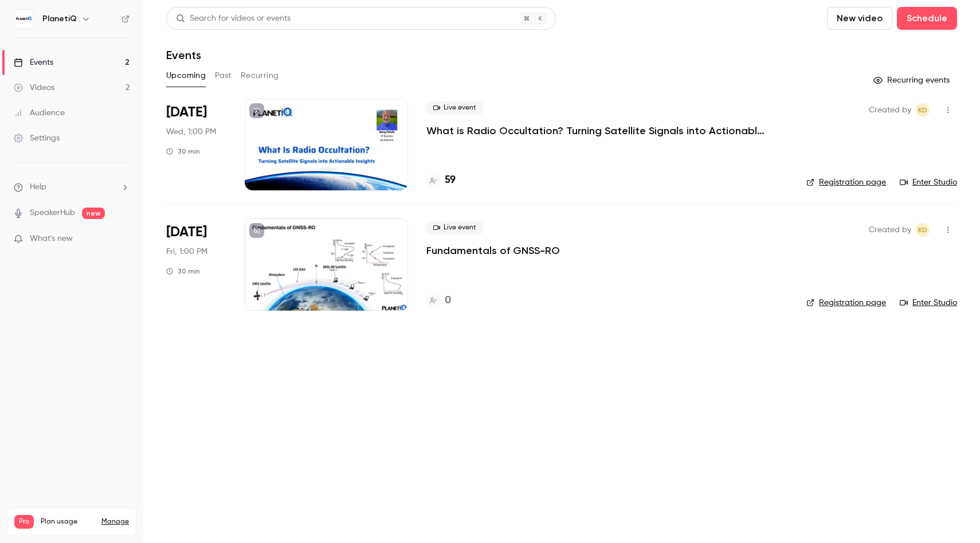  I want to click on a: 59, so click(441, 180).